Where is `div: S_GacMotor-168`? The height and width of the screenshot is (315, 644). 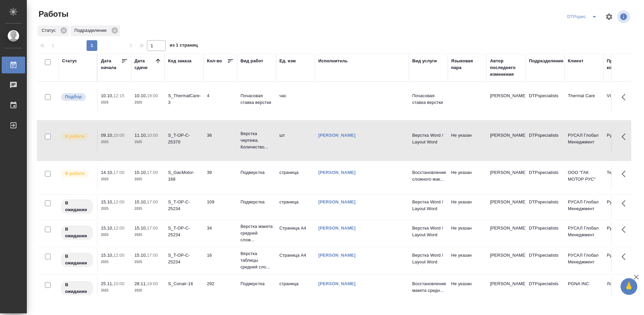 div: S_GacMotor-168 is located at coordinates (184, 176).